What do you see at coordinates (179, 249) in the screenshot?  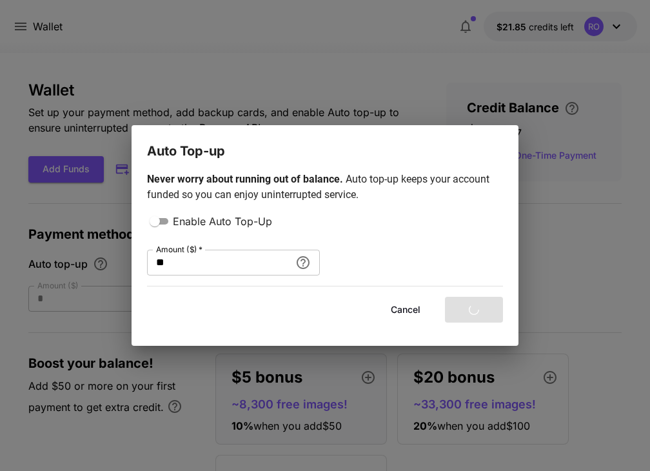 I see `label: Amount ($)` at bounding box center [179, 249].